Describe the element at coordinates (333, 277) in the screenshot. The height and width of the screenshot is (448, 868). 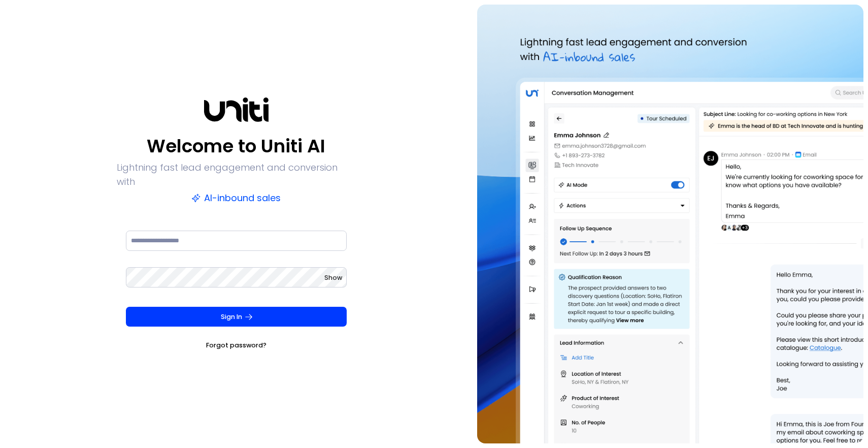
I see `span: Show` at that location.